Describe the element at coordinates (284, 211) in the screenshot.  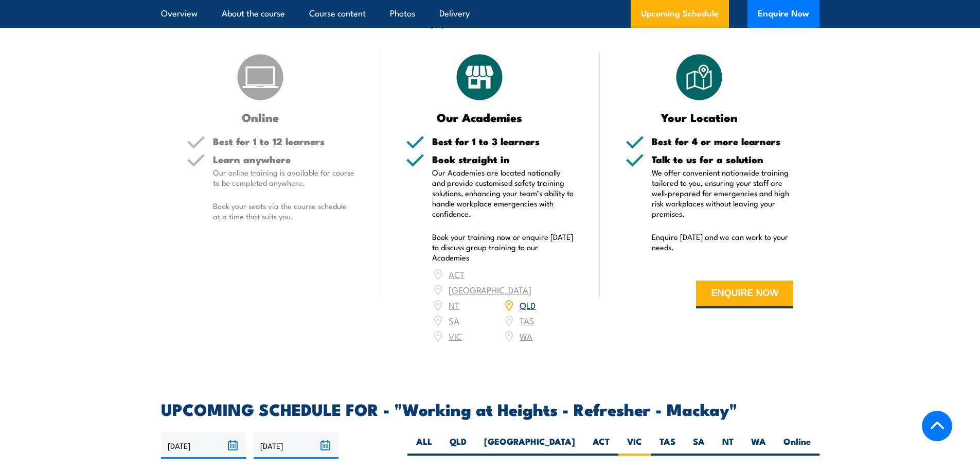
I see `p: Book your seats via the course schedule at a time that suits you.` at that location.